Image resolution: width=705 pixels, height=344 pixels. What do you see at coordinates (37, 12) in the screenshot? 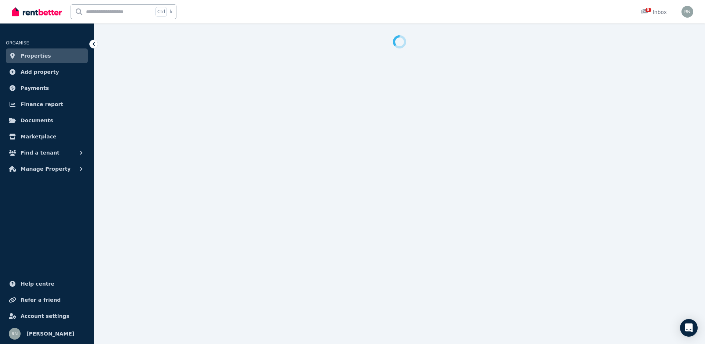
I see `img: RentBetter` at bounding box center [37, 12].